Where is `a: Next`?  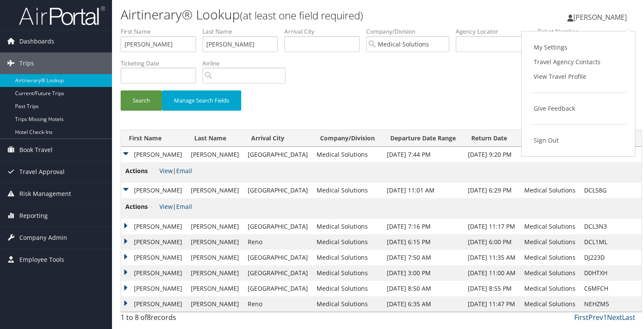
a: Next is located at coordinates (614, 317).